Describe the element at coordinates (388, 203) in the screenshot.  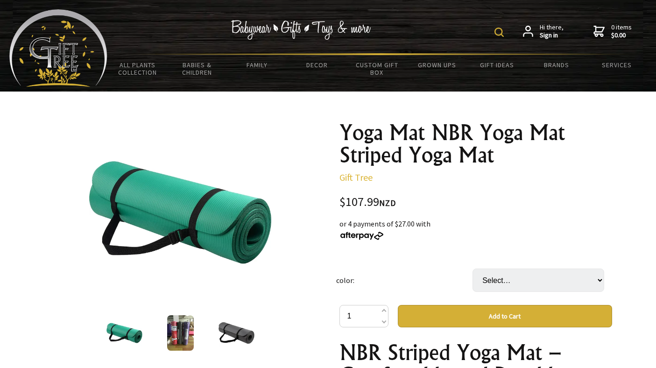
I see `span: NZD` at that location.